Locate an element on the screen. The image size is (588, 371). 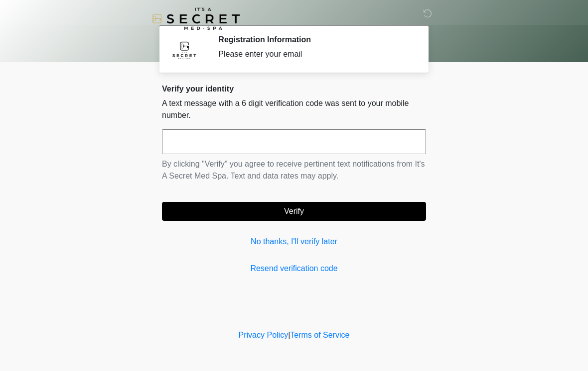
a: Privacy Policy is located at coordinates (263, 335).